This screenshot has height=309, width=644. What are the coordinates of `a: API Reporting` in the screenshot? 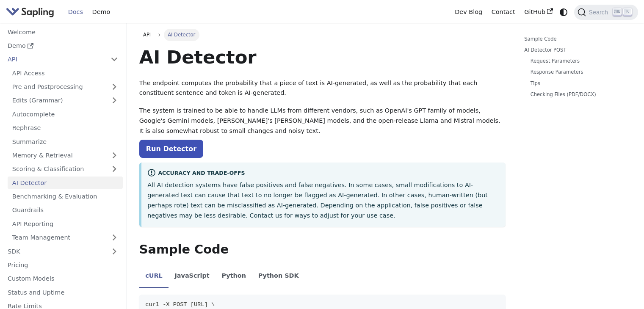 It's located at (65, 223).